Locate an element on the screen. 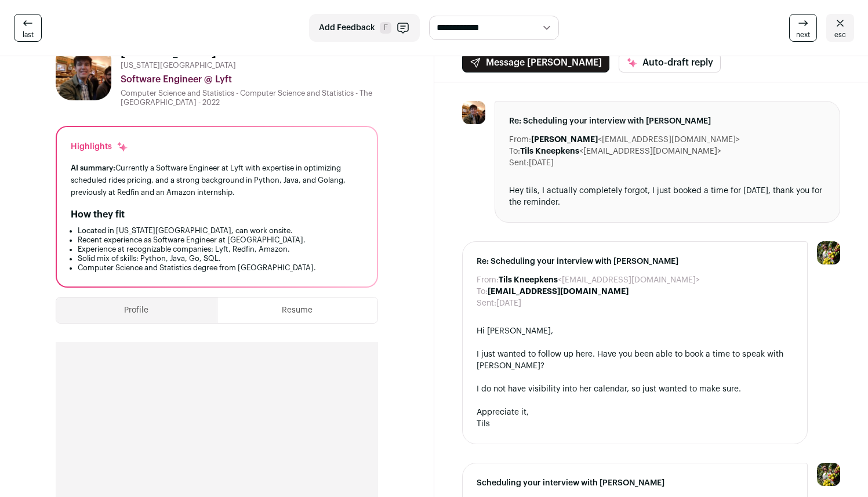  a: next is located at coordinates (803, 28).